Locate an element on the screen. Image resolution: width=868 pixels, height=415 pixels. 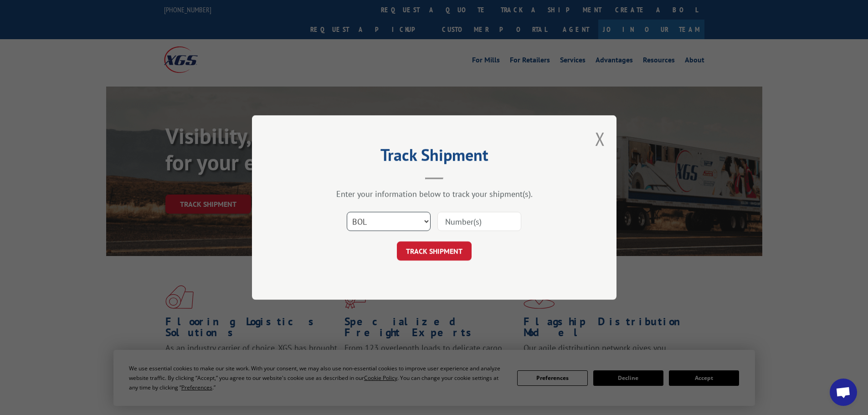
h2: Track Shipment is located at coordinates (434, 157).